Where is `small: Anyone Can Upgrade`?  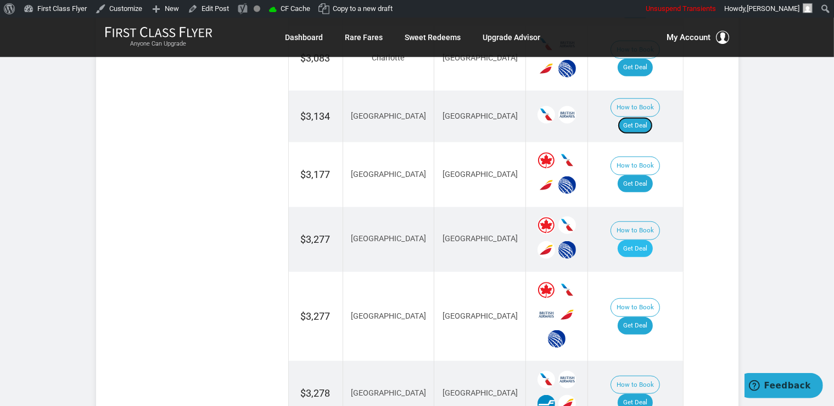 small: Anyone Can Upgrade is located at coordinates (159, 44).